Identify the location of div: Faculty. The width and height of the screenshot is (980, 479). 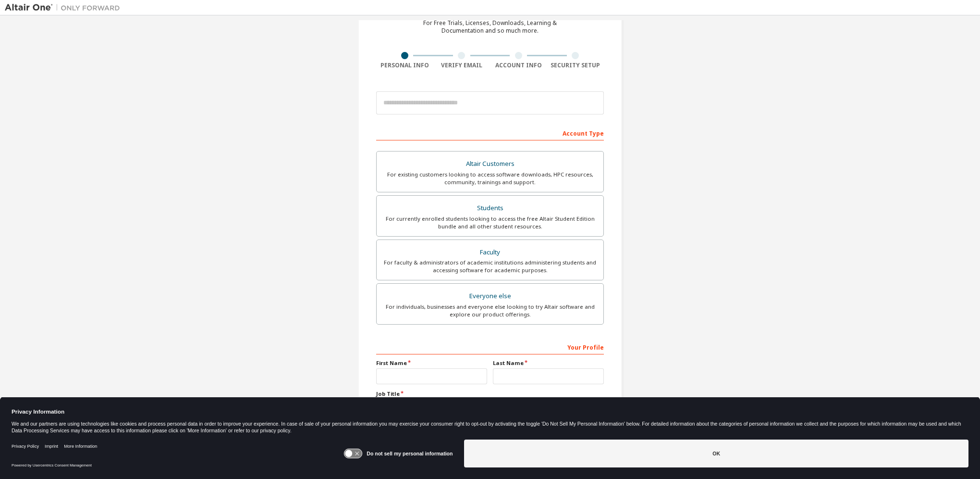
(490, 253).